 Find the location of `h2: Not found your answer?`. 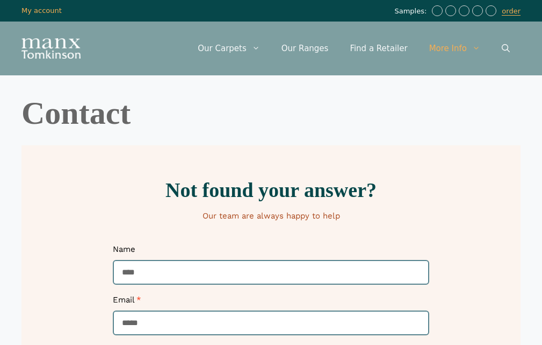

h2: Not found your answer? is located at coordinates (271, 190).